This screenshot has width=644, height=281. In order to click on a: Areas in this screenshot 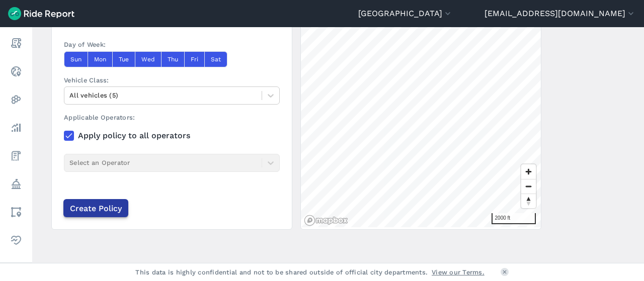, I will do `click(16, 212)`.